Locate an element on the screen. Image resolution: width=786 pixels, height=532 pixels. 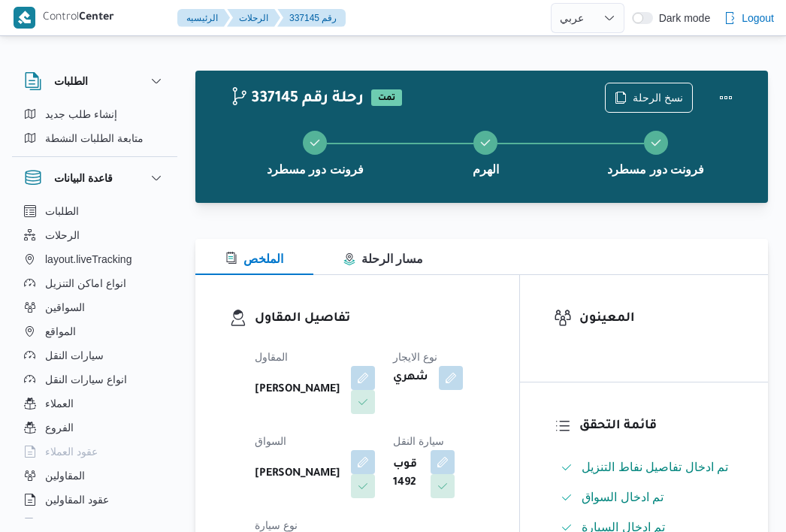
button: تم ادخال تفاصيل نفاط التنزيل is located at coordinates (644, 467).